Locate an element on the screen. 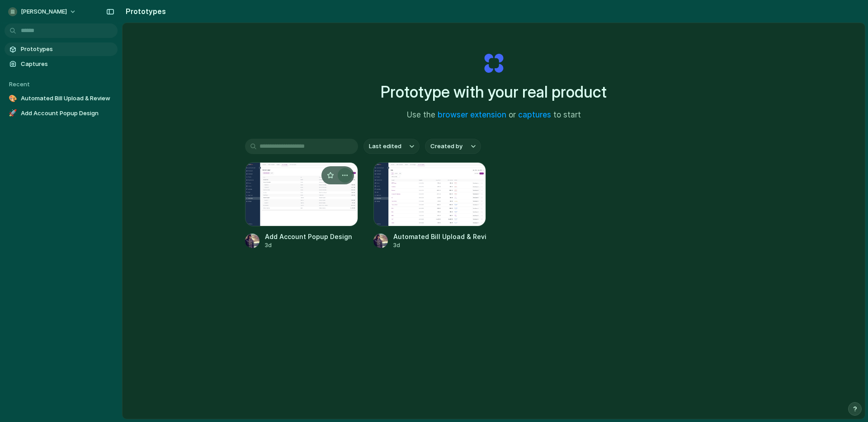 The height and width of the screenshot is (422, 868). span: Add Account Popup Design is located at coordinates (67, 114).